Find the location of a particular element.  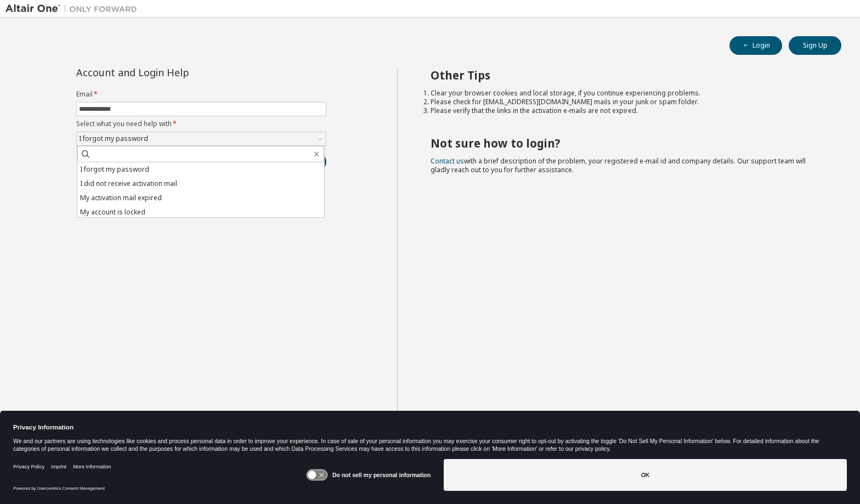

div: Account and Login Help is located at coordinates (176, 72).